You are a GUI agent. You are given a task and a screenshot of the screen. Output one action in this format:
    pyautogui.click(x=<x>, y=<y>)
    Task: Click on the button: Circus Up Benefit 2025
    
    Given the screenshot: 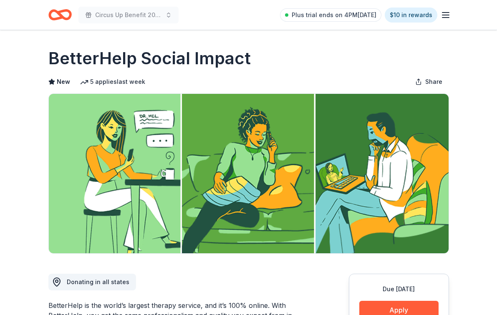 What is the action you would take?
    pyautogui.click(x=129, y=15)
    